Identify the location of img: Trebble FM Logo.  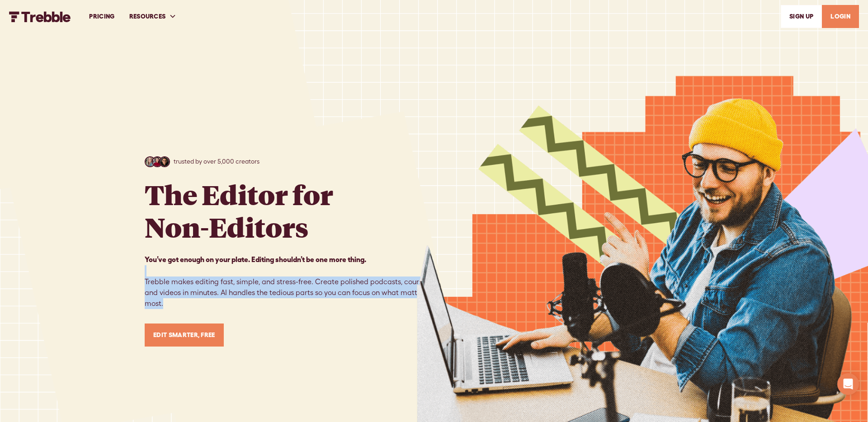
(40, 17).